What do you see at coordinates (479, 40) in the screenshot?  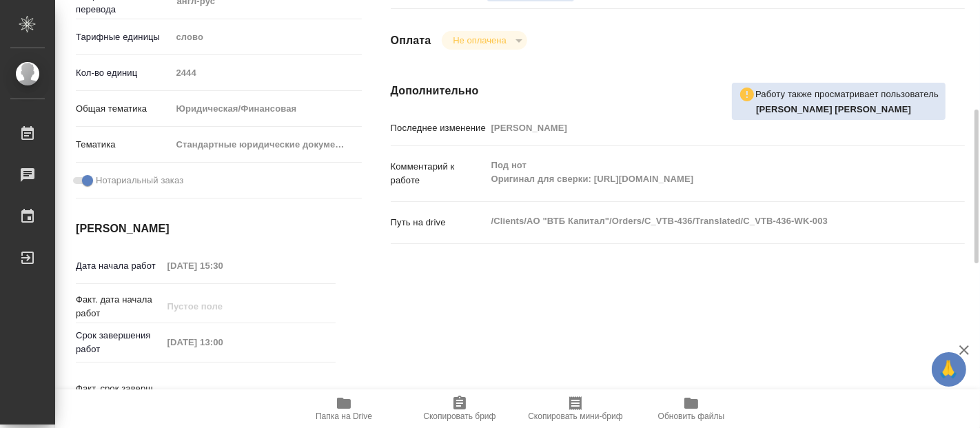 I see `button: Не оплачена` at bounding box center [479, 40].